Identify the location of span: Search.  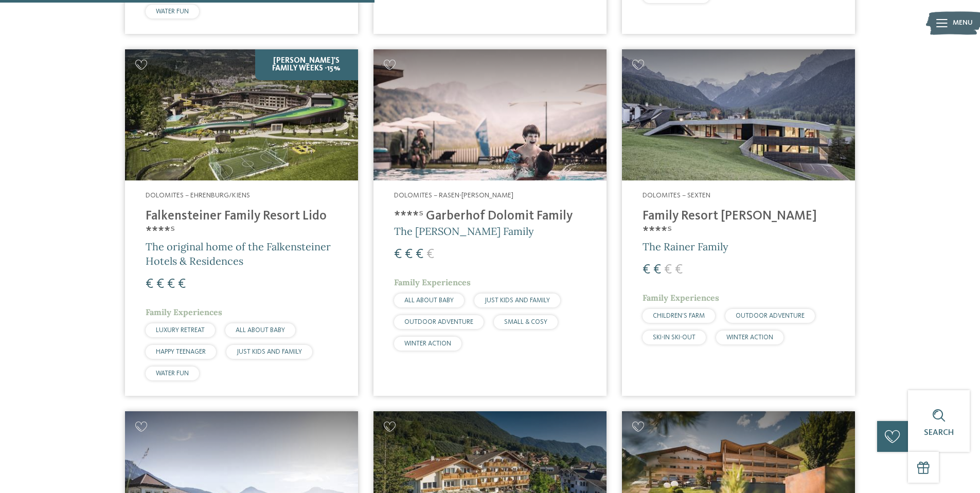
(939, 433).